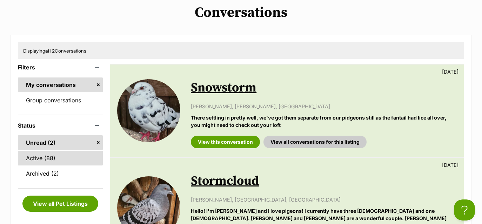  What do you see at coordinates (60, 126) in the screenshot?
I see `header: Status` at bounding box center [60, 126].